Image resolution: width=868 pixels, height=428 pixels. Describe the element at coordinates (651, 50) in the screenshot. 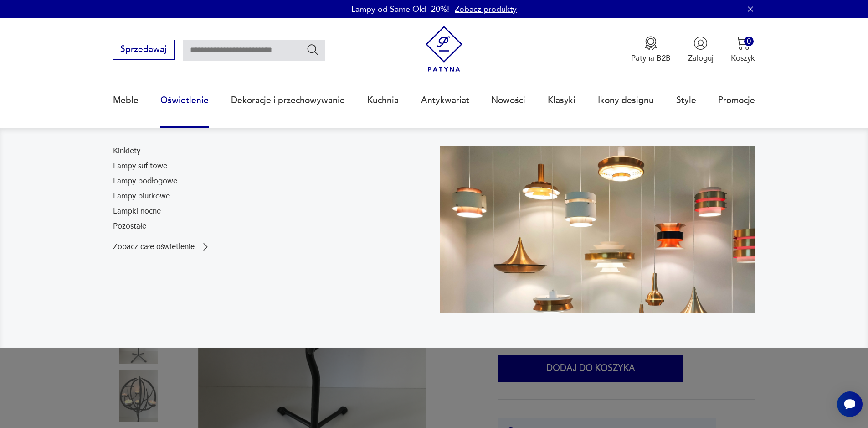

I see `a: Ikona medaluPatyna B2B` at that location.